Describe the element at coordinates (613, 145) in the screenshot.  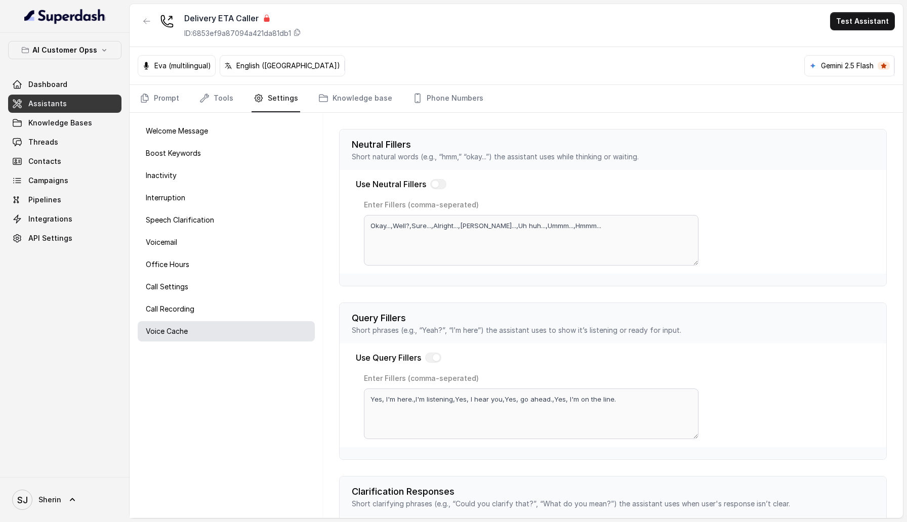
I see `p: Neutral Fillers` at that location.